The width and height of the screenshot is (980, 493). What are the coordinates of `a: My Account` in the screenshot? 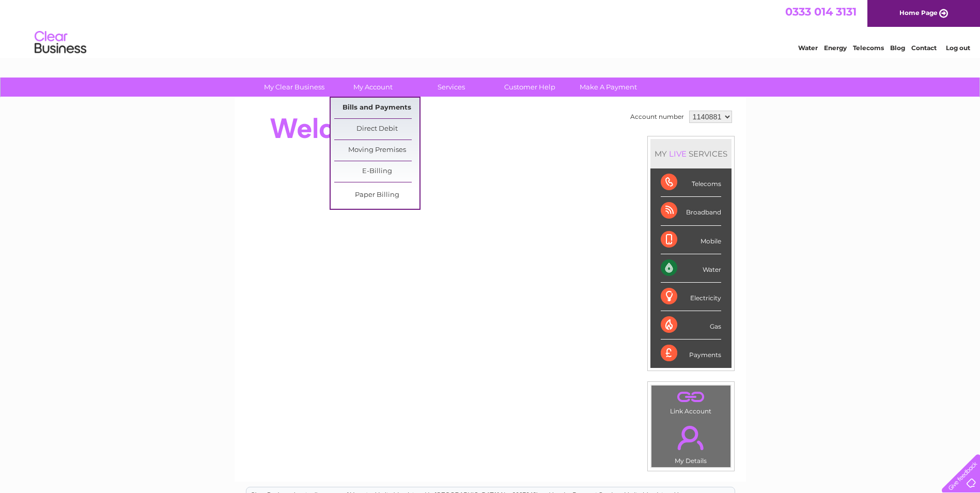 It's located at (372, 87).